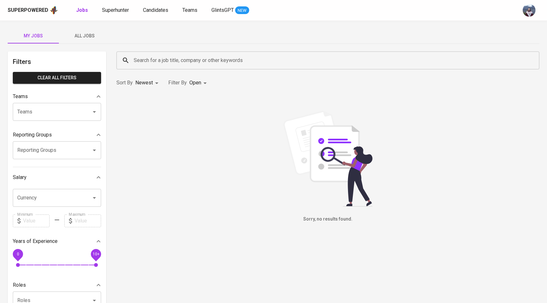 Image resolution: width=547 pixels, height=303 pixels. What do you see at coordinates (19, 285) in the screenshot?
I see `p: Roles` at bounding box center [19, 285].